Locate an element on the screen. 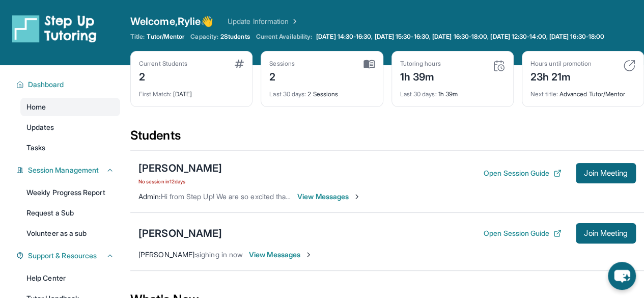 This screenshot has width=644, height=298. span: Capacity: is located at coordinates (204, 36).